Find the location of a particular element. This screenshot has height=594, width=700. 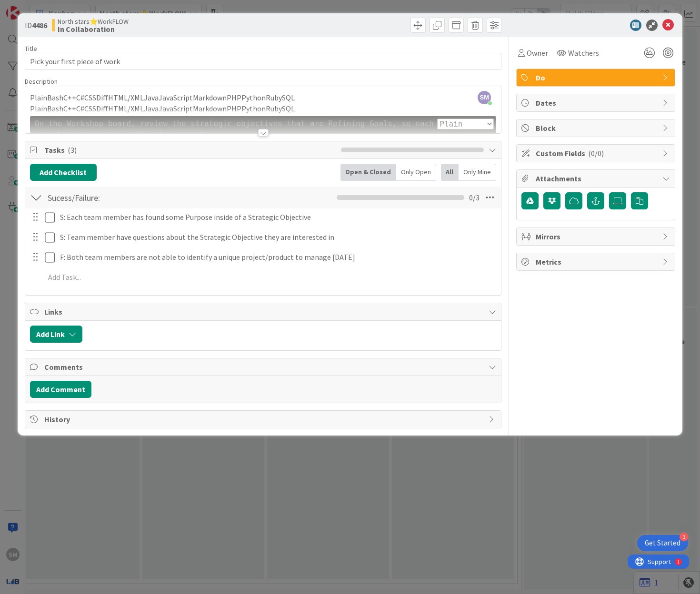

label: Title is located at coordinates (31, 48).